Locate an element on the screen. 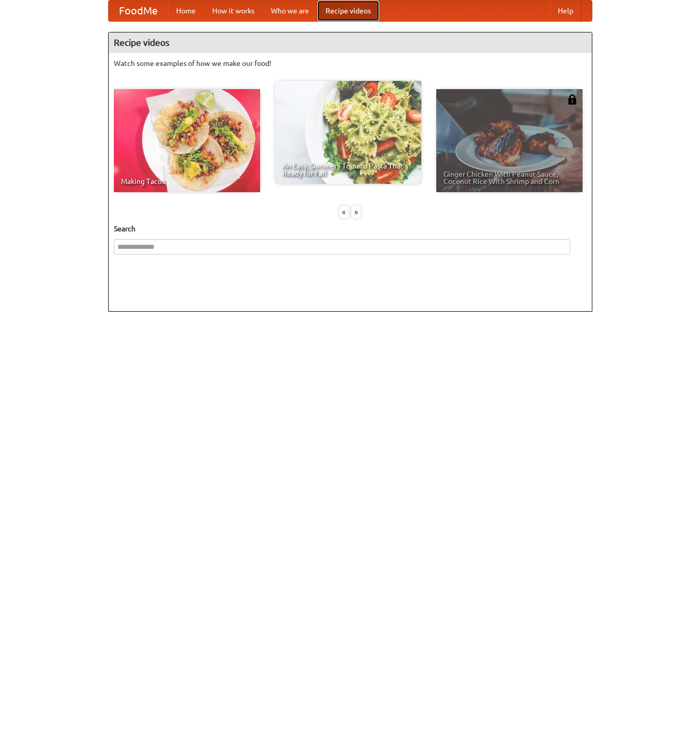 This screenshot has height=729, width=700. span: An Easy, Summery Tomato Pasta That's Ready for Fall is located at coordinates (348, 169).